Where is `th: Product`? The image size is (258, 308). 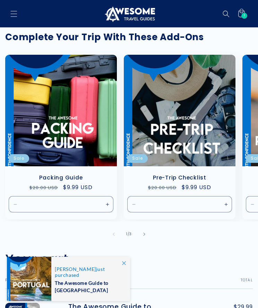 th: Product is located at coordinates (15, 284).